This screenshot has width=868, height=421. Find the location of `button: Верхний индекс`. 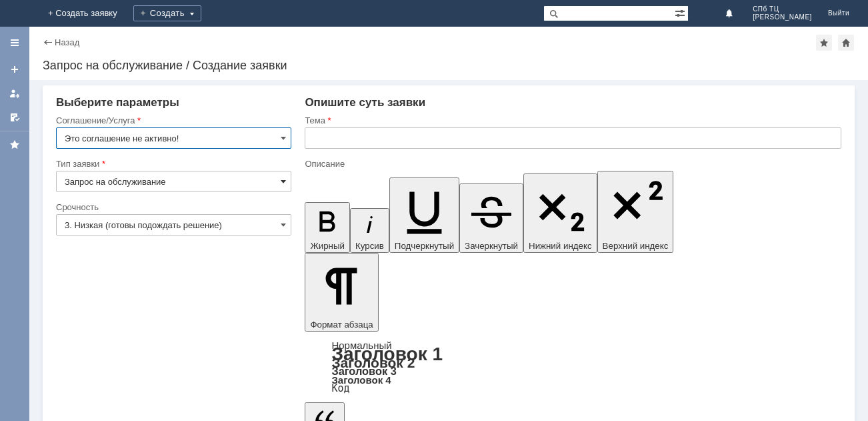

button: Верхний индекс is located at coordinates (635, 212).